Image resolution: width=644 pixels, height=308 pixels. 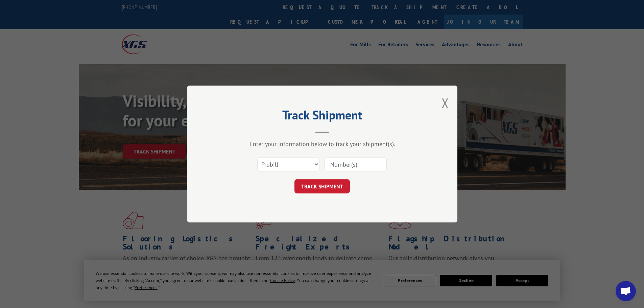 I want to click on input: Number(s), so click(x=356, y=165).